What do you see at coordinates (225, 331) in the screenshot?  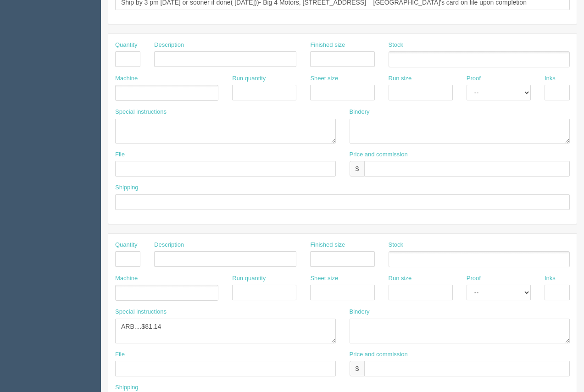 I see `textarea: ARB....$81.14` at bounding box center [225, 331].